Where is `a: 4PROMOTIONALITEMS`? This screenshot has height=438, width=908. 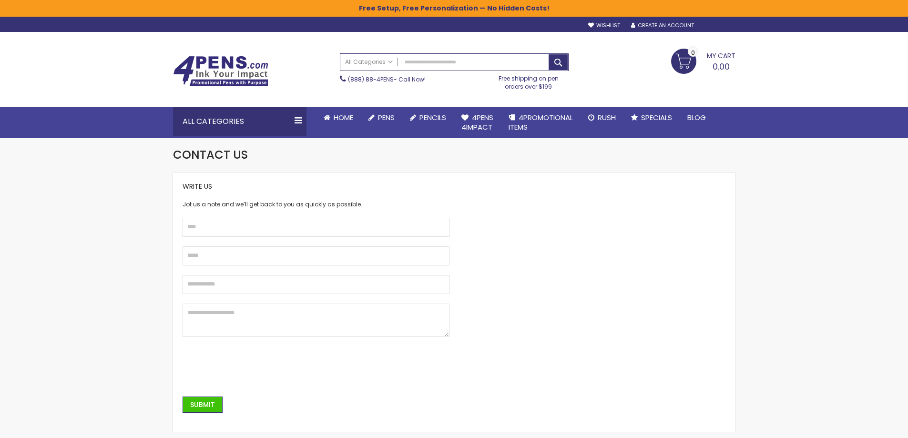 a: 4PROMOTIONALITEMS is located at coordinates (540, 122).